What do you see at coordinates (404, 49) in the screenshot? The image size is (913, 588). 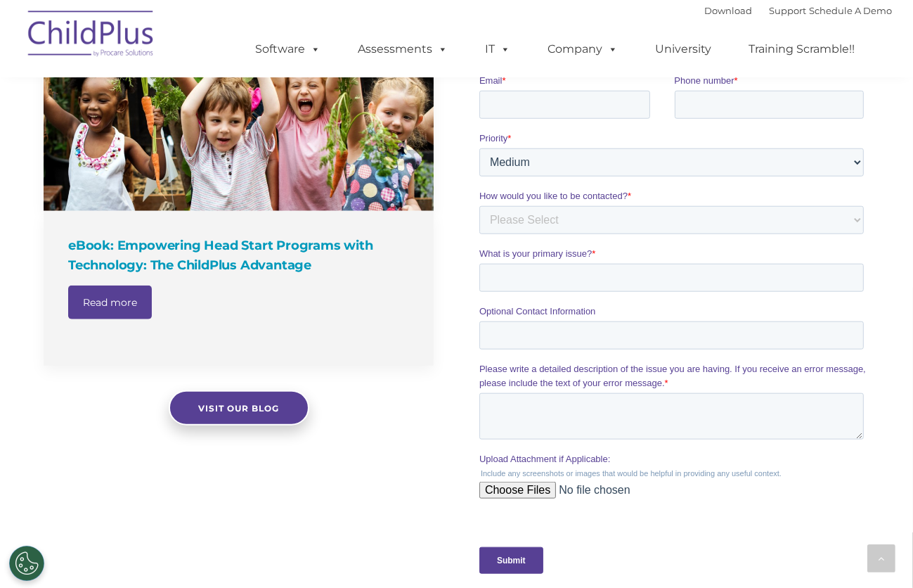 I see `a: Assessments` at bounding box center [404, 49].